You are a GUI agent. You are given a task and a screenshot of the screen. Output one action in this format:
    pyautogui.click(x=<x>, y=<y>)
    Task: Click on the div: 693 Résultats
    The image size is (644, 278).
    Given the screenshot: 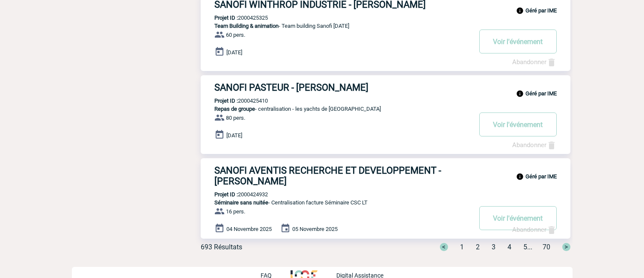 What is the action you would take?
    pyautogui.click(x=221, y=247)
    